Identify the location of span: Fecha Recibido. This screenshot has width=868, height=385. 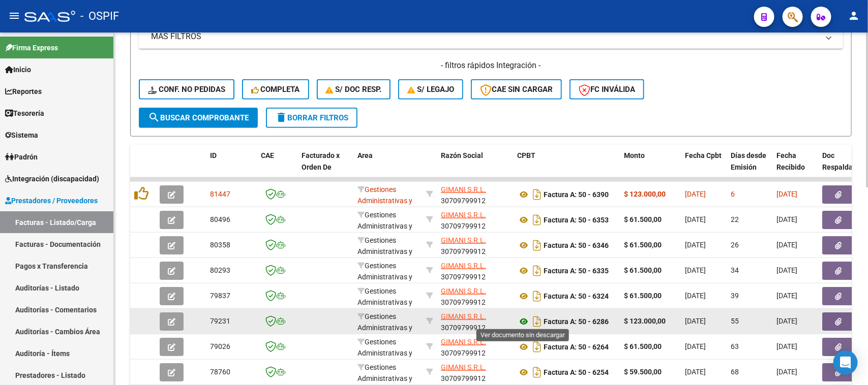
(791, 162).